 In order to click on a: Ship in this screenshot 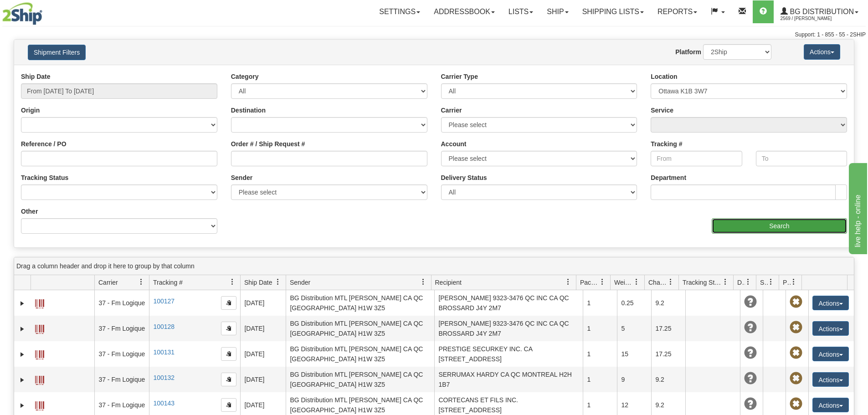, I will do `click(557, 12)`.